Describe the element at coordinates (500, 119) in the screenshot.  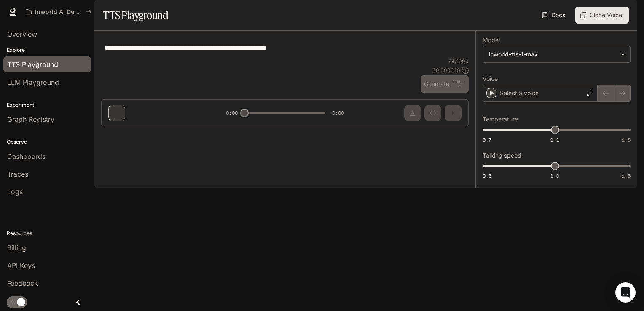
I see `p: Temperature` at that location.